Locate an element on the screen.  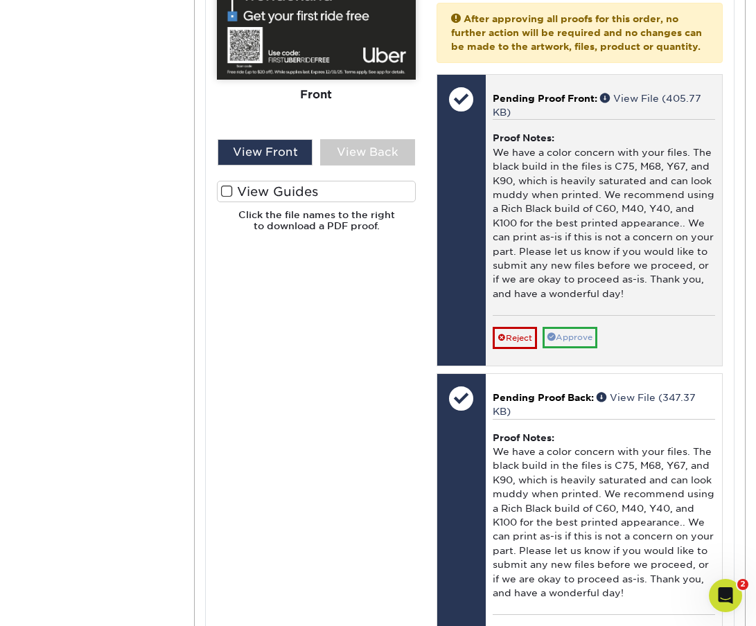
label: View Guides is located at coordinates (316, 191).